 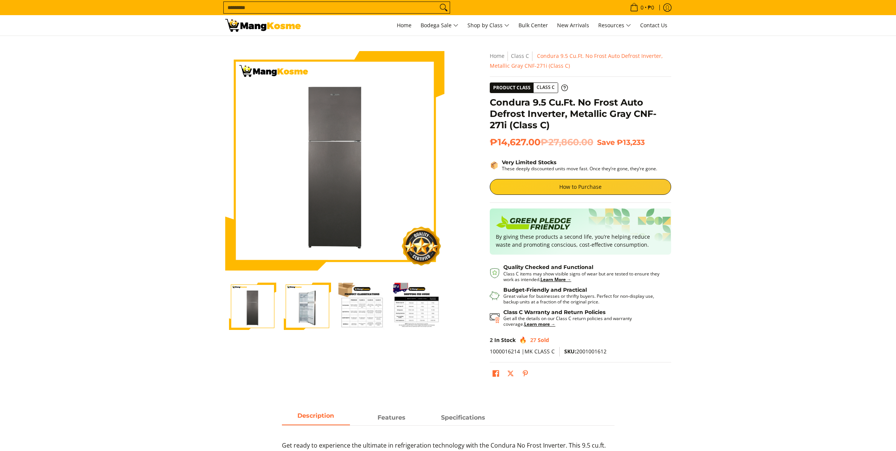 I want to click on a: Shop by Class, so click(x=488, y=25).